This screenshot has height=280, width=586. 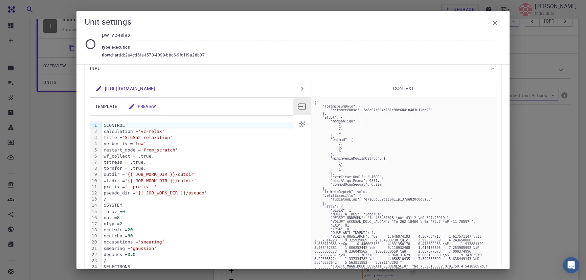 I want to click on div: outdir =, so click(x=197, y=175).